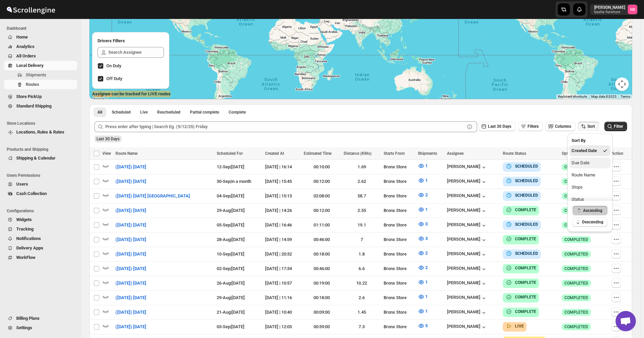 The image size is (644, 338). I want to click on button: 5, so click(423, 327).